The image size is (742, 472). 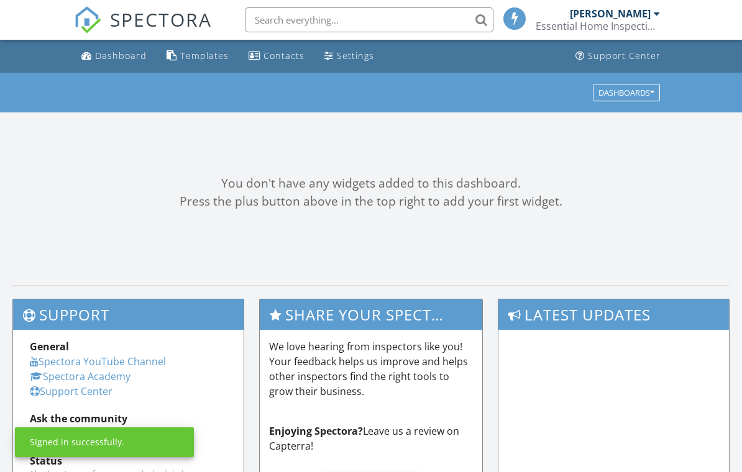 What do you see at coordinates (627, 93) in the screenshot?
I see `button: Dashboards` at bounding box center [627, 93].